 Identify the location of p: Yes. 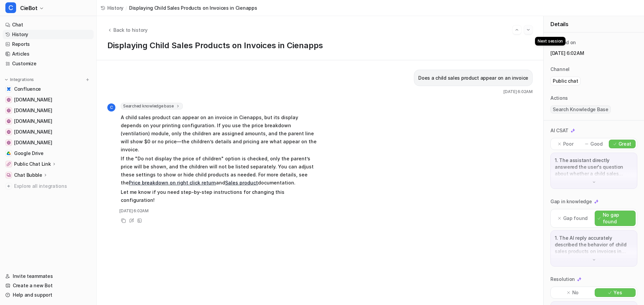
(618, 293).